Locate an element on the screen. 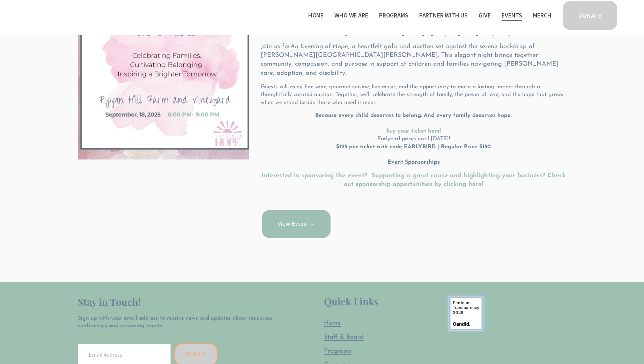 The height and width of the screenshot is (364, 644). strong: Interested in sponsoring the event? Supporting a great cause and highlighting your business? Chec... is located at coordinates (415, 180).